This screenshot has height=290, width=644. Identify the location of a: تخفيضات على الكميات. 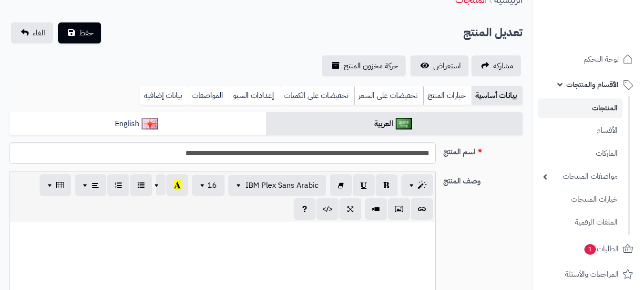
(317, 95).